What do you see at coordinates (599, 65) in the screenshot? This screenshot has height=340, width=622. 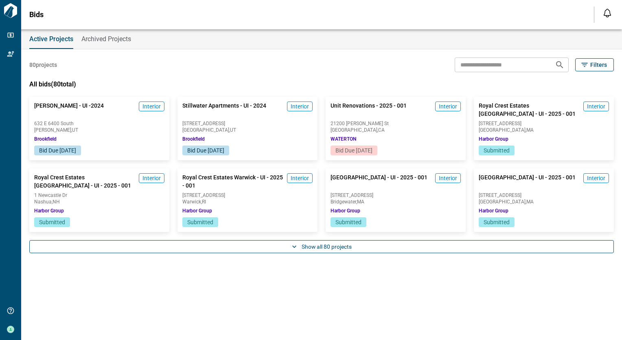 I see `span: Filters` at bounding box center [599, 65].